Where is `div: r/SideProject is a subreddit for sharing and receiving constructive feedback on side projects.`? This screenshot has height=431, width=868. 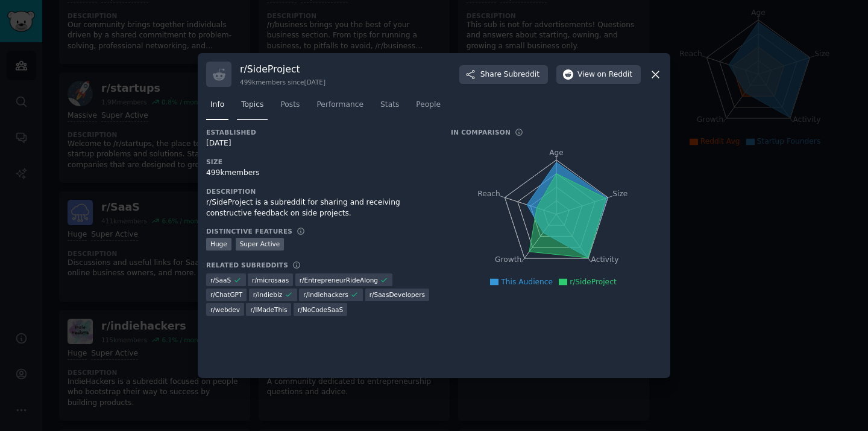
div: r/SideProject is a subreddit for sharing and receiving constructive feedback on side projects. is located at coordinates (320, 208).